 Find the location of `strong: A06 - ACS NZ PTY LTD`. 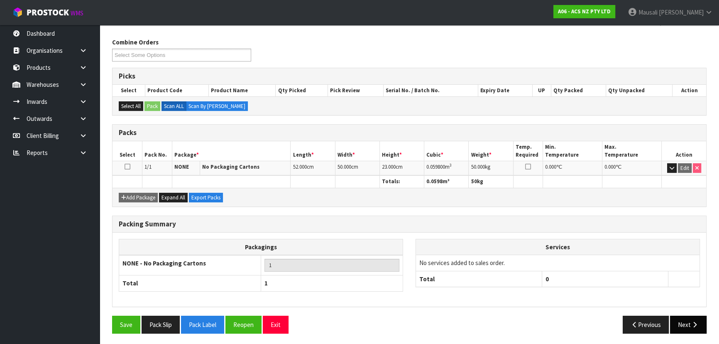

strong: A06 - ACS NZ PTY LTD is located at coordinates (584, 11).